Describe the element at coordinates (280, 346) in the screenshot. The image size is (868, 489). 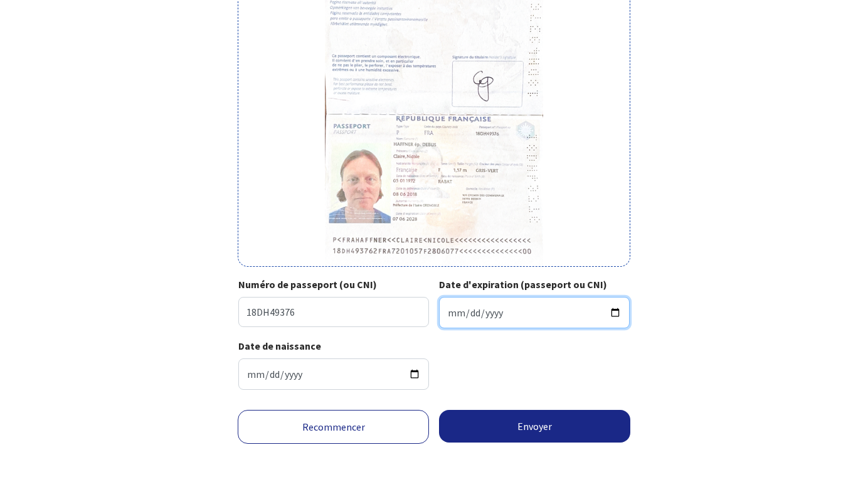
I see `strong: Date de naissance` at that location.